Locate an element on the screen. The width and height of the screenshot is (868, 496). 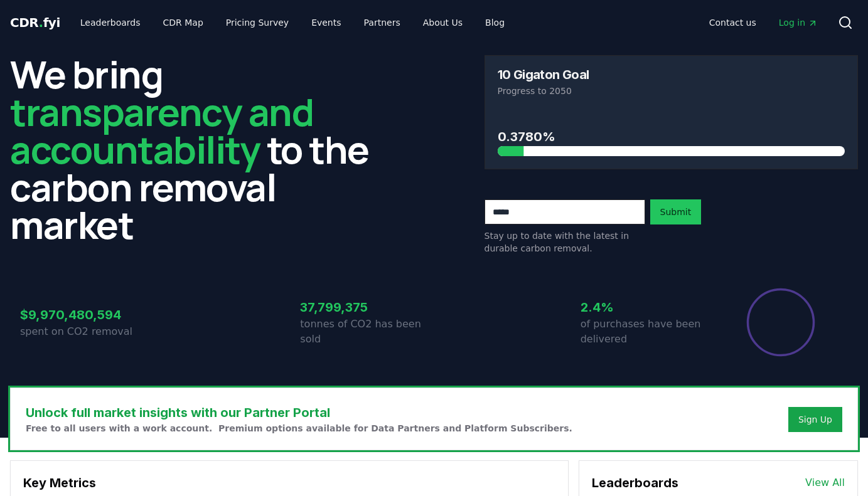
button: Submit is located at coordinates (676, 212).